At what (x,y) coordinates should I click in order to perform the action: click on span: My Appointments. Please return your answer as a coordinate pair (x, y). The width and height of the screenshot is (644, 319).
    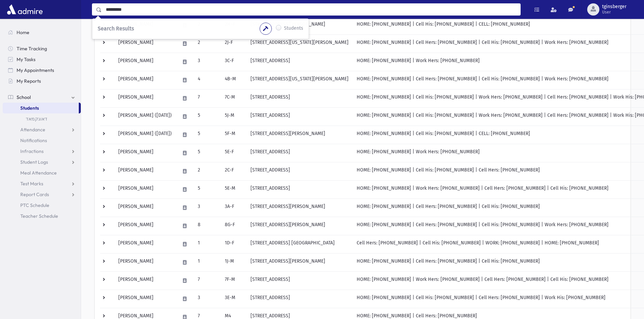
    Looking at the image, I should click on (35, 70).